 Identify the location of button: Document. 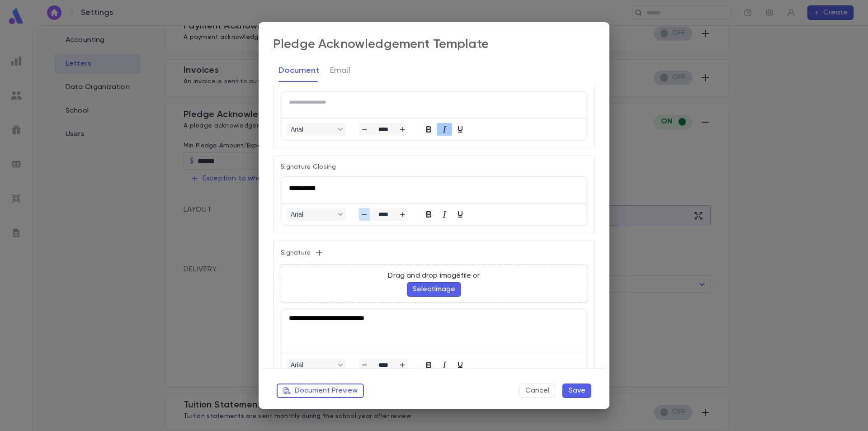
(299, 71).